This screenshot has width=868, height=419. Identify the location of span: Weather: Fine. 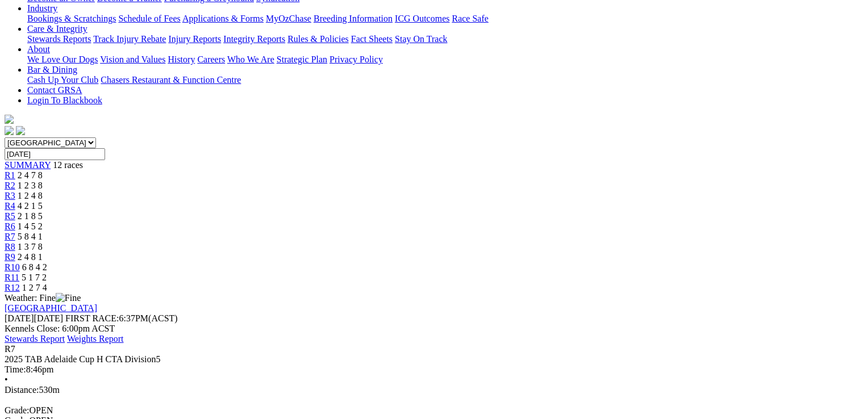
(43, 297).